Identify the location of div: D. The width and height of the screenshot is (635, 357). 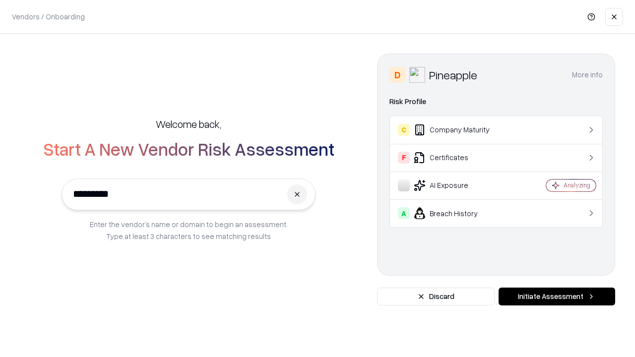
(398, 75).